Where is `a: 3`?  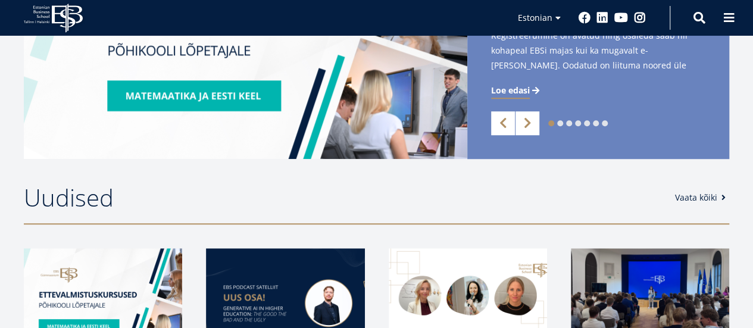
a: 3 is located at coordinates (569, 123).